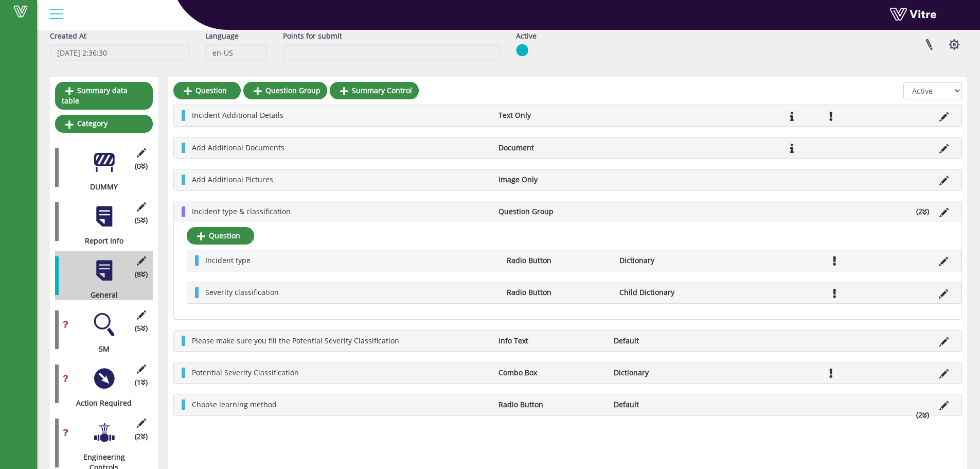 This screenshot has width=980, height=469. What do you see at coordinates (522, 50) in the screenshot?
I see `img: yes` at bounding box center [522, 50].